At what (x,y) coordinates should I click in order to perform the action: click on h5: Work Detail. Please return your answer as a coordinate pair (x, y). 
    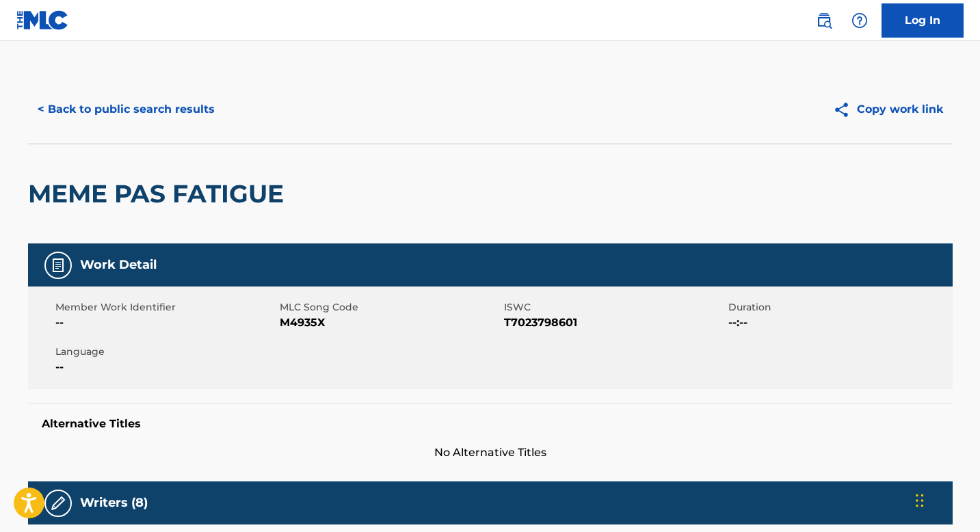
    Looking at the image, I should click on (118, 265).